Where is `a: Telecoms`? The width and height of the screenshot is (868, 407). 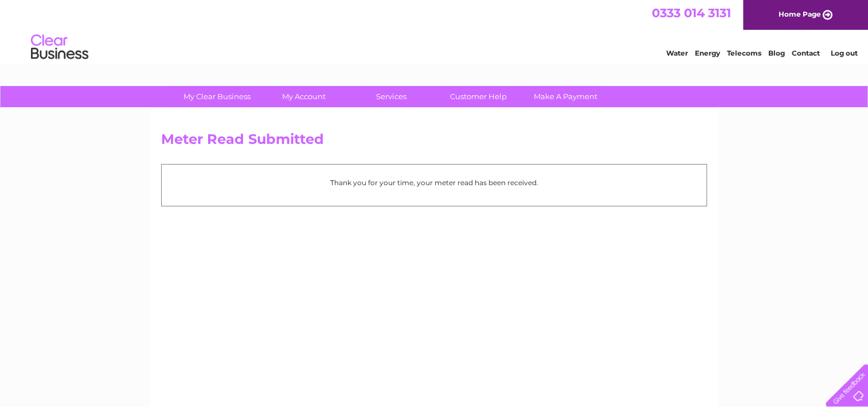 a: Telecoms is located at coordinates (744, 53).